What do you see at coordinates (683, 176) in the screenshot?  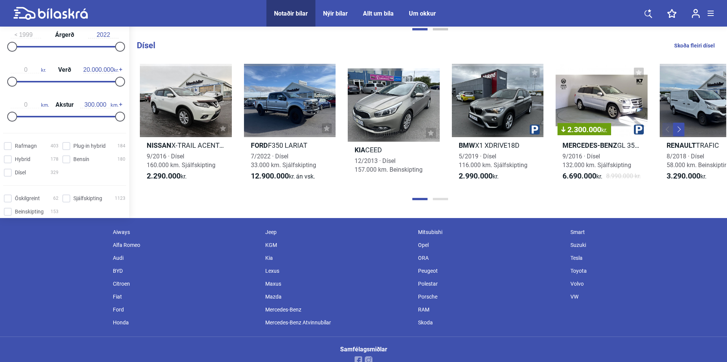 I see `b: 3.290.000` at bounding box center [683, 176].